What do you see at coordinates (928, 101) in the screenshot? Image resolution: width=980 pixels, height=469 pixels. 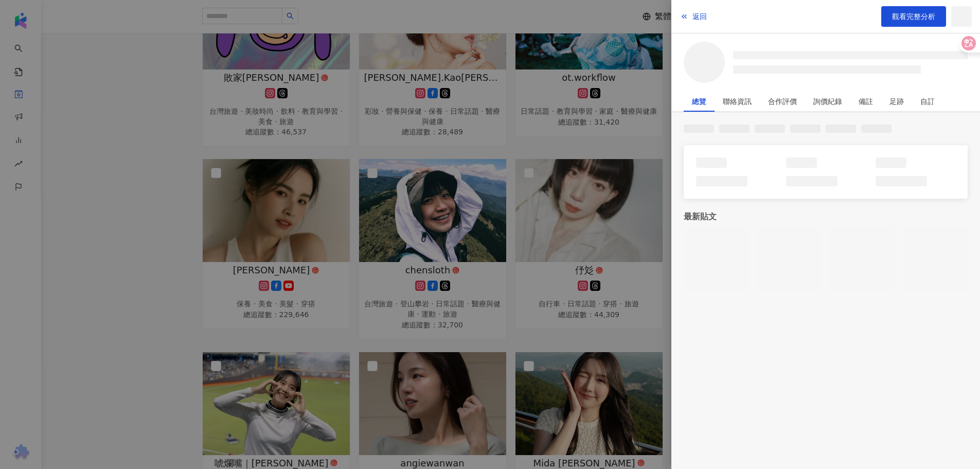 I see `div: 自訂` at bounding box center [928, 101].